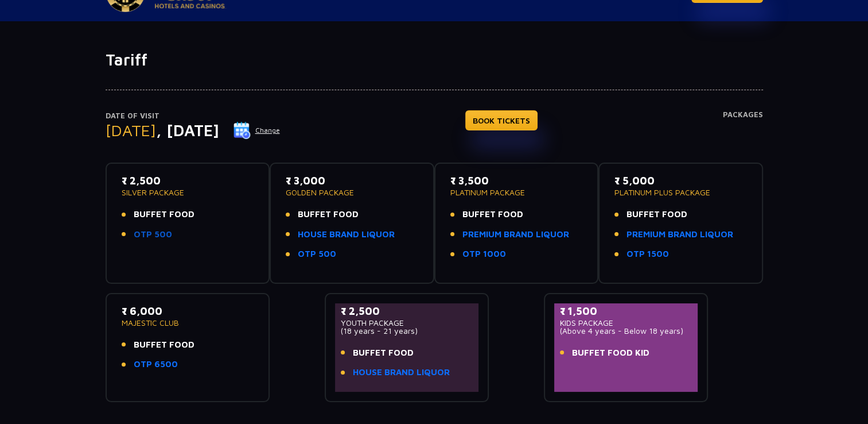 The image size is (868, 424). I want to click on p: ₹ 5,000, so click(680, 181).